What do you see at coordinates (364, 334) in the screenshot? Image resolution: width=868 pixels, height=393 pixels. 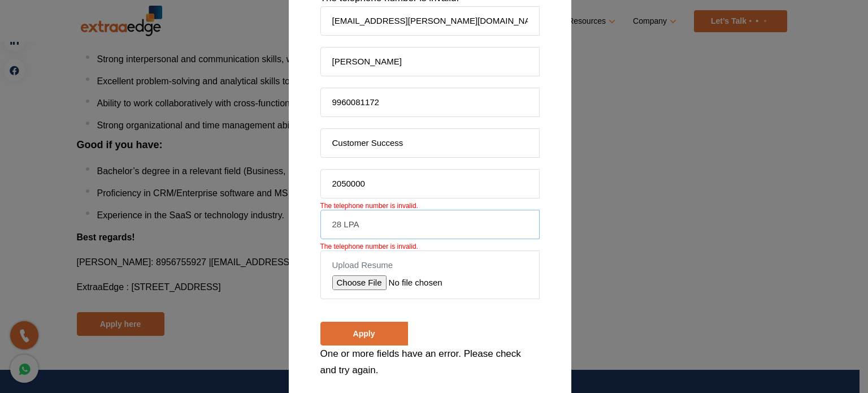 I see `input: Apply` at bounding box center [364, 334].